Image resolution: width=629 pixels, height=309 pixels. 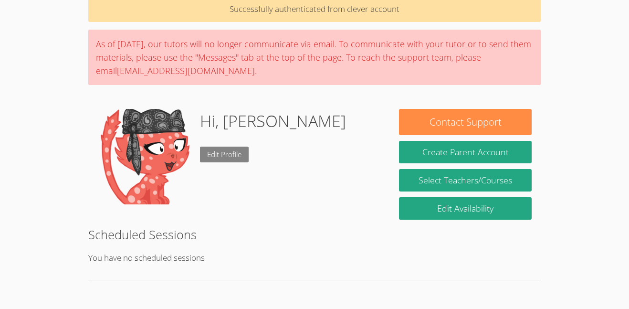 What do you see at coordinates (314, 234) in the screenshot?
I see `h2: Scheduled Sessions` at bounding box center [314, 234].